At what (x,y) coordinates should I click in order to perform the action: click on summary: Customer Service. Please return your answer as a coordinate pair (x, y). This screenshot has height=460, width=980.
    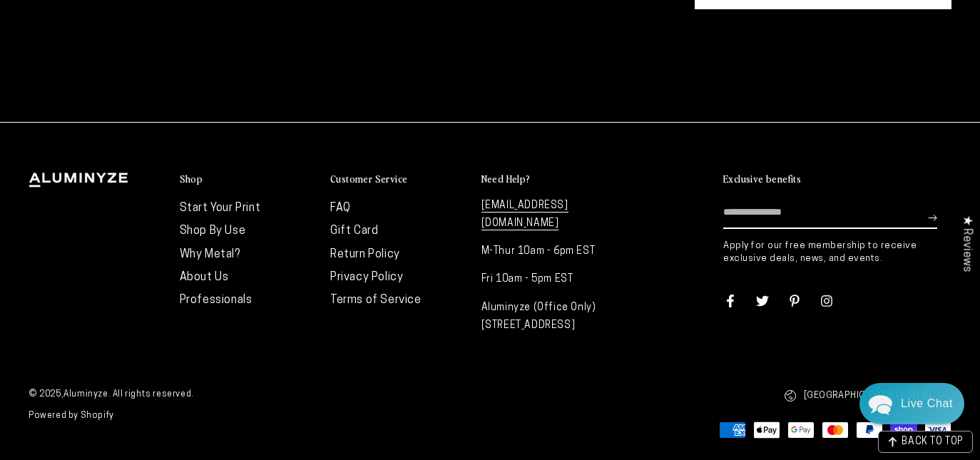
    Looking at the image, I should click on (399, 179).